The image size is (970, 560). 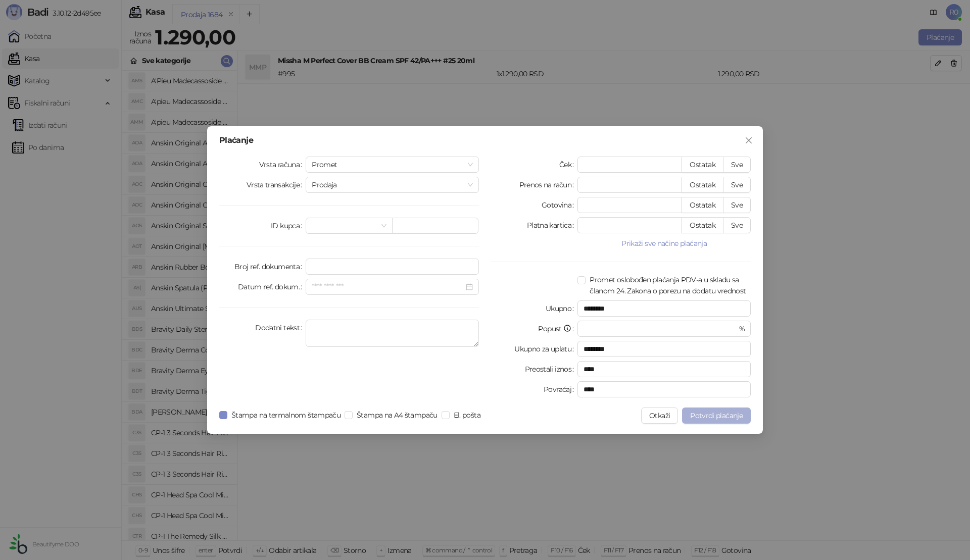 I want to click on span: Prodaja, so click(x=392, y=185).